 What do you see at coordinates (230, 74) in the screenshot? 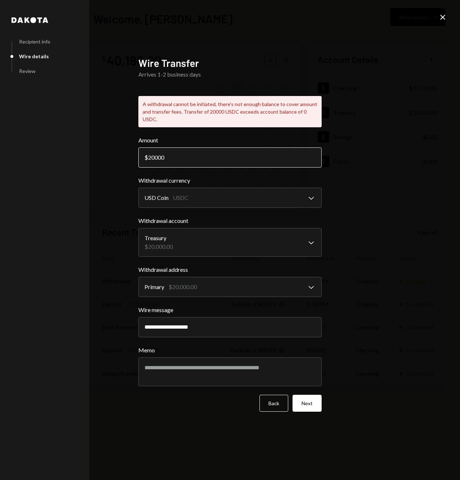
I see `div: Arrives 1-2 business days` at bounding box center [230, 74].